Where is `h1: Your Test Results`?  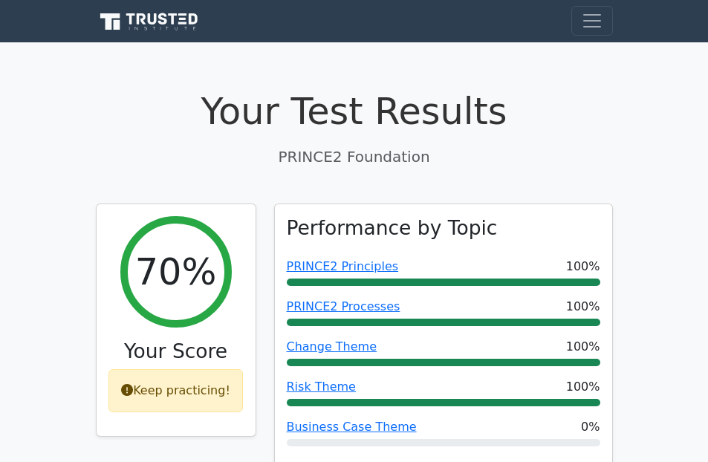 h1: Your Test Results is located at coordinates (354, 111).